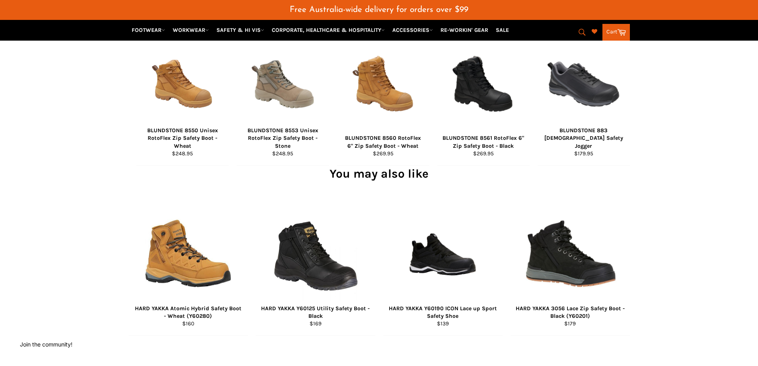 The width and height of the screenshot is (758, 366). What do you see at coordinates (283, 97) in the screenshot?
I see `a: BLUNDSTONE 8553 Unisex RotoFlex Zip Safety Boot - Stone - Workin' Gear BLUNDSTONE 8553 Unisex Rot...` at bounding box center [283, 97].